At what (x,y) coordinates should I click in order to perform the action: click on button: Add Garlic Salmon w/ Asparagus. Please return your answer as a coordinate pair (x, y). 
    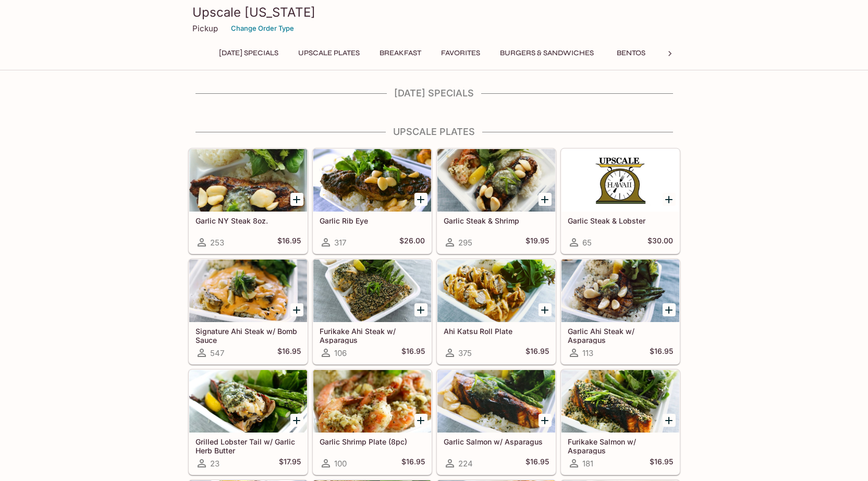
    Looking at the image, I should click on (545, 420).